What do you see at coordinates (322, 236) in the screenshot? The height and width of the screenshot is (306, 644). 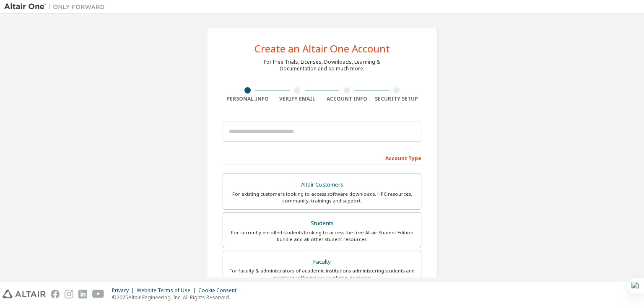 I see `div: For currently enrolled students looking to access the free Altair Student Edition bundle and all ...` at bounding box center [322, 236].